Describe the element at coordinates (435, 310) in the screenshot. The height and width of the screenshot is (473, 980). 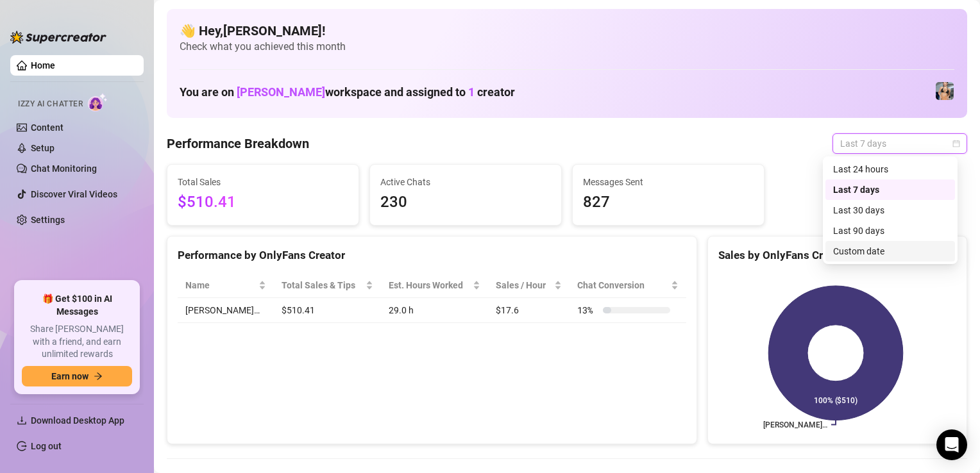
I see `td: 29.0 h` at that location.